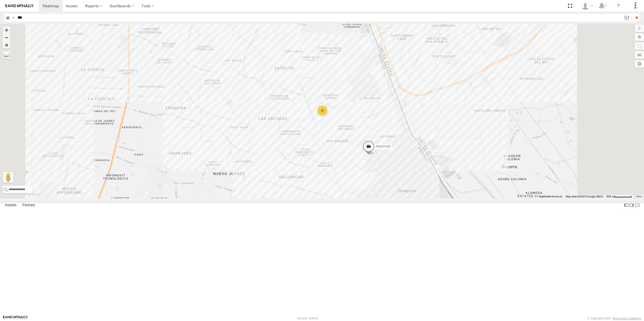  Describe the element at coordinates (619, 196) in the screenshot. I see `button: Map Scale: 500 m per 61 pixels` at that location.